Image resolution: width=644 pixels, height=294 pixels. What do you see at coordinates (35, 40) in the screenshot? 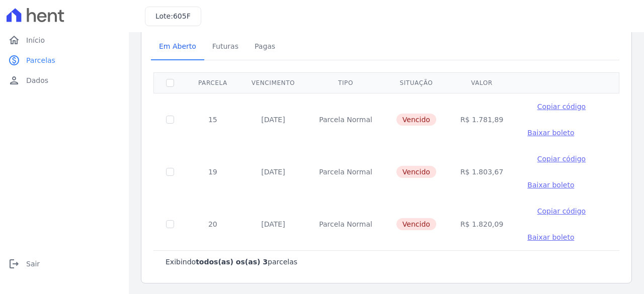
I see `span: Início` at bounding box center [35, 40].